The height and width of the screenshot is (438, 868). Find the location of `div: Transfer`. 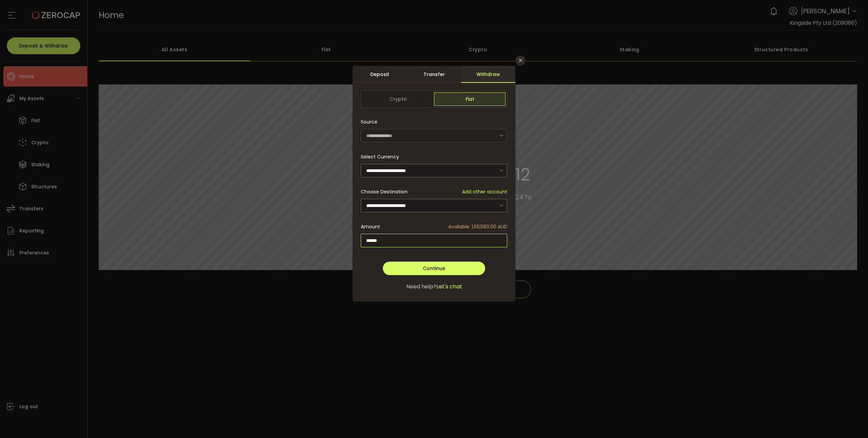

div: Transfer is located at coordinates (434, 74).